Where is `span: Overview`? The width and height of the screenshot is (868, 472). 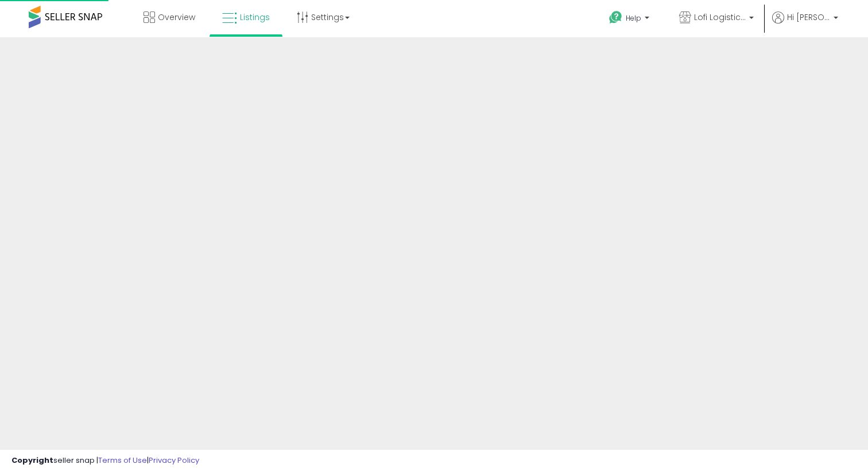 span: Overview is located at coordinates (176, 17).